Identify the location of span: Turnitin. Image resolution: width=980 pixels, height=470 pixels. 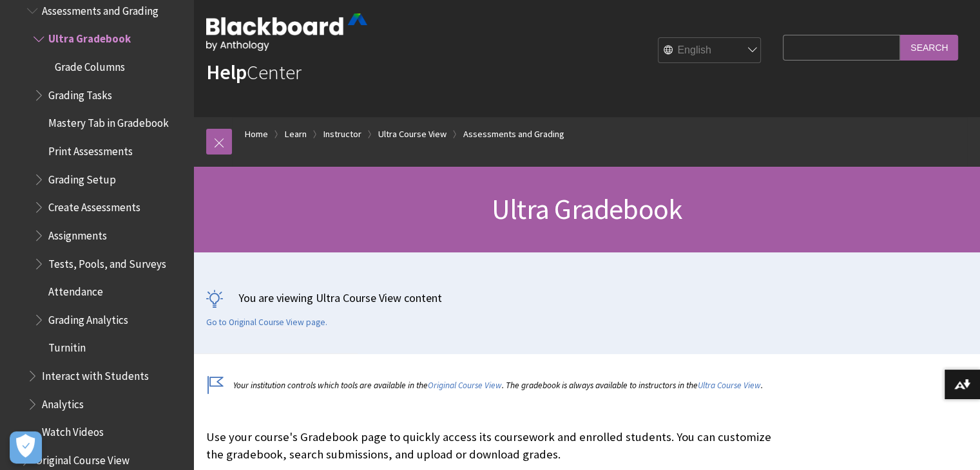
(67, 346).